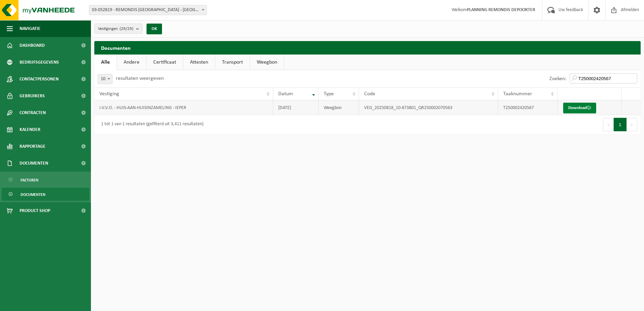  Describe the element at coordinates (32, 46) in the screenshot. I see `span: Dashboard` at that location.